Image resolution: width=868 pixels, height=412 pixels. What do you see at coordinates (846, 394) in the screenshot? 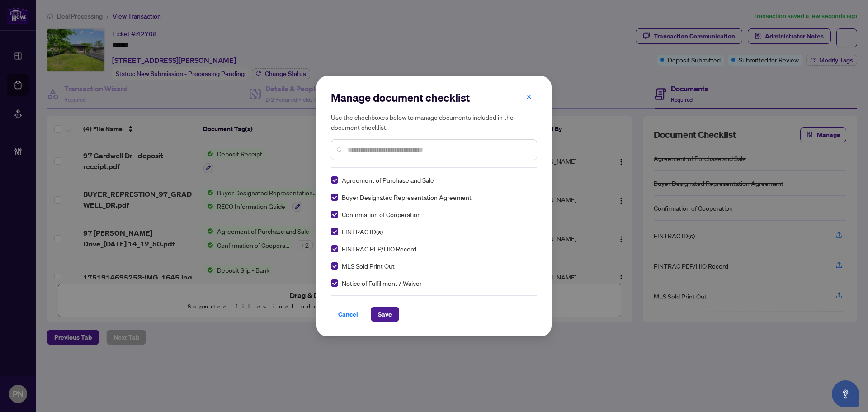
I see `button: Open asap` at bounding box center [846, 394].